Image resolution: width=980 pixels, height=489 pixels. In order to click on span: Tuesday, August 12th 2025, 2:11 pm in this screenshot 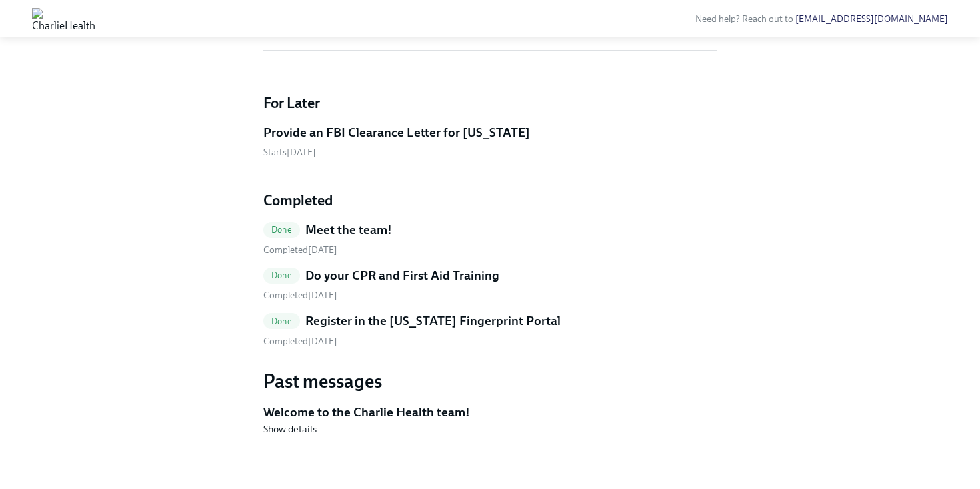, I will do `click(300, 295)`.